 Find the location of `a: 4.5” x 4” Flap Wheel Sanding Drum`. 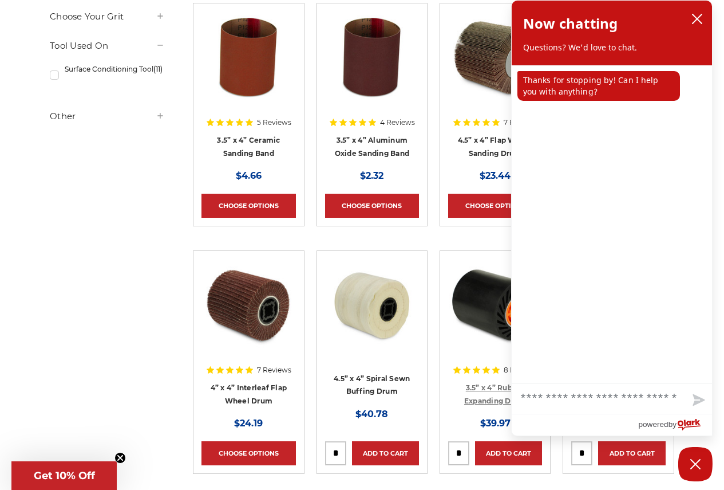

a: 4.5” x 4” Flap Wheel Sanding Drum is located at coordinates (495, 147).